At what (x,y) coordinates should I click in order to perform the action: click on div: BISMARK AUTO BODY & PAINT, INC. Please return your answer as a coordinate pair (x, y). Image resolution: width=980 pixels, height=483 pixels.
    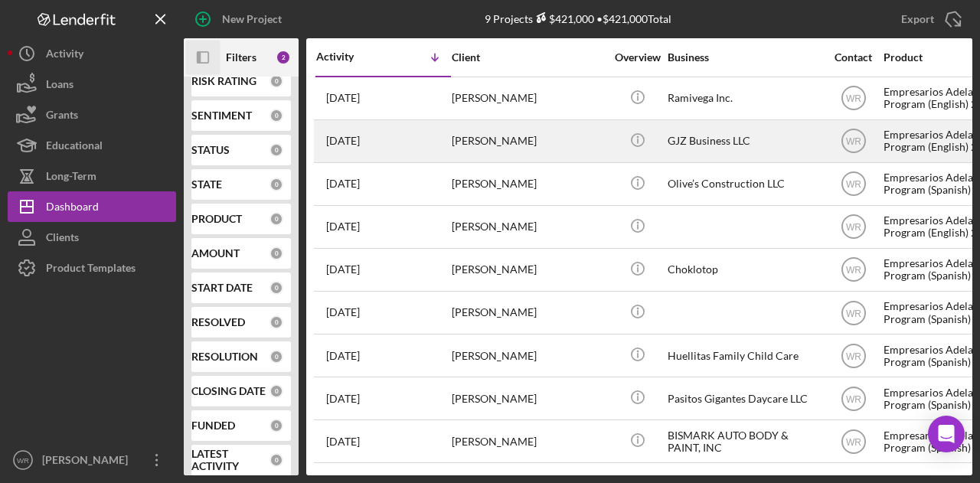
    Looking at the image, I should click on (744, 441).